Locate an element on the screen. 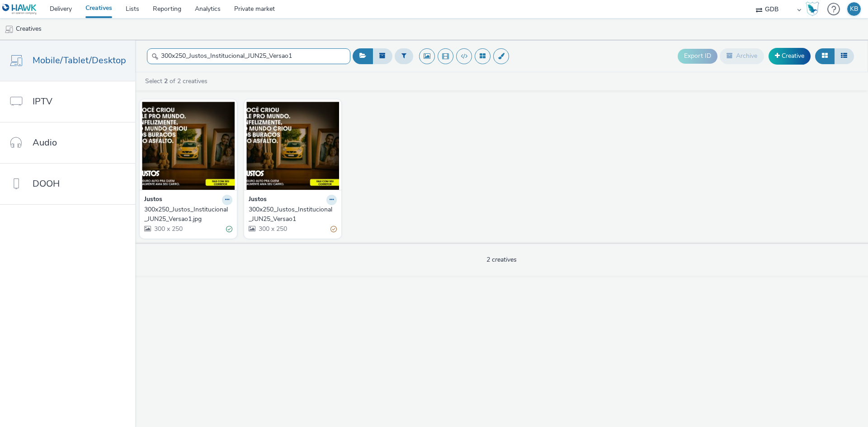 The height and width of the screenshot is (427, 868). span: 2 creatives is located at coordinates (502, 260).